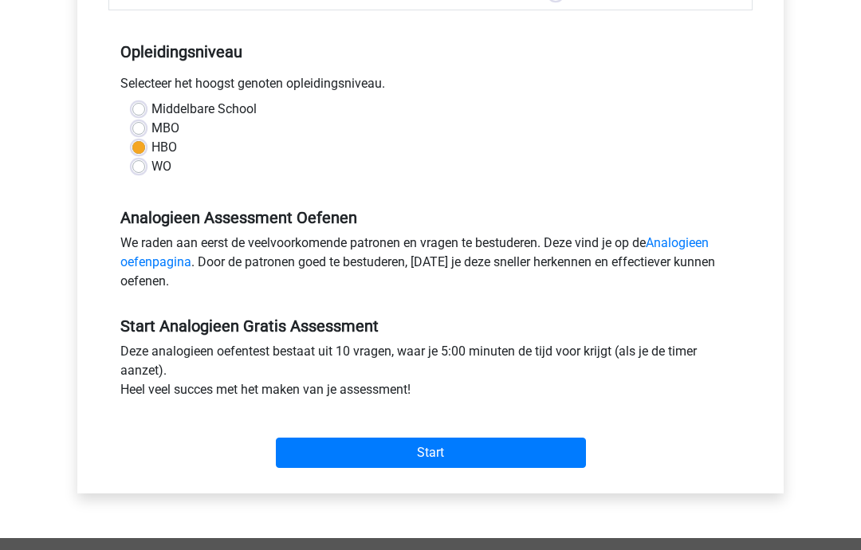 This screenshot has width=861, height=550. What do you see at coordinates (431, 454) in the screenshot?
I see `input: Start` at bounding box center [431, 454].